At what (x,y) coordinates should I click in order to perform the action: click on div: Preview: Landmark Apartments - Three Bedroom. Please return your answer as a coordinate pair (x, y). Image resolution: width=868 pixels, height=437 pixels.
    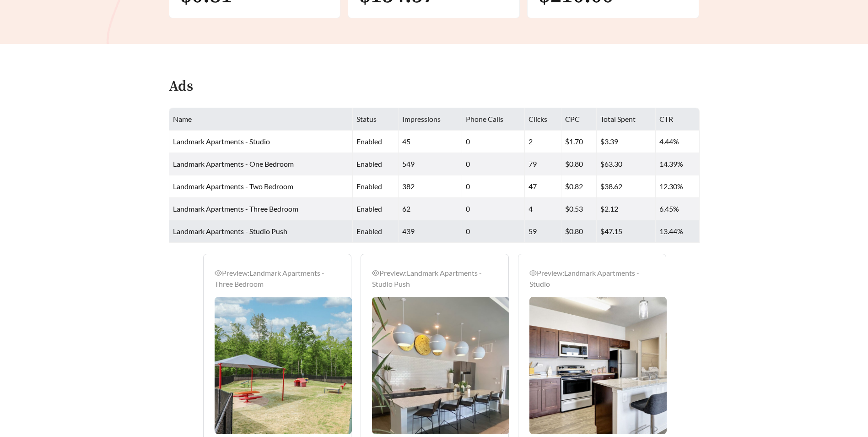
    Looking at the image, I should click on (277, 278).